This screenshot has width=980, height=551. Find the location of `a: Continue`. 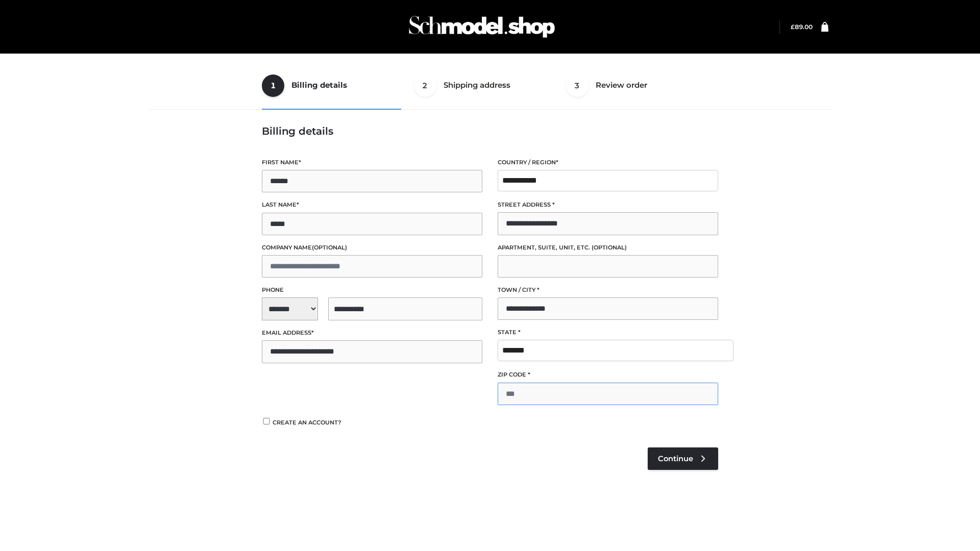

a: Continue is located at coordinates (683, 458).